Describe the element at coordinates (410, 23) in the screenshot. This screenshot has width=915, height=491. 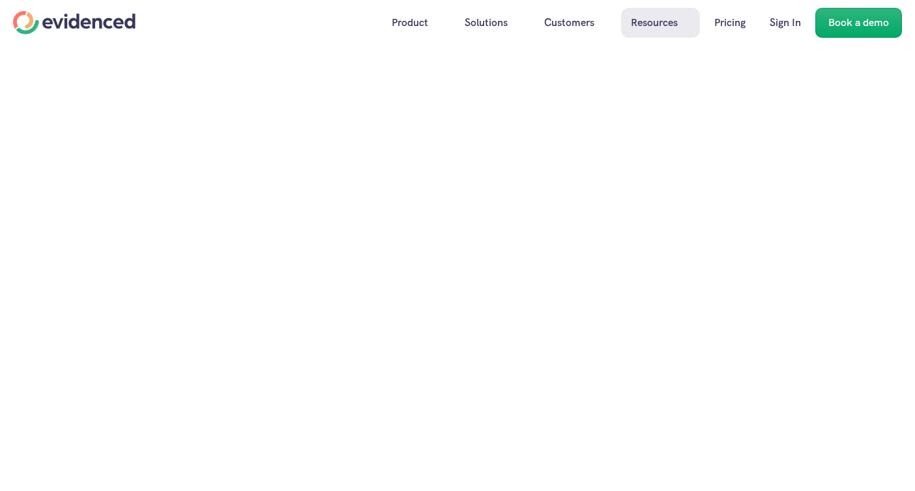
I see `p: Product` at that location.